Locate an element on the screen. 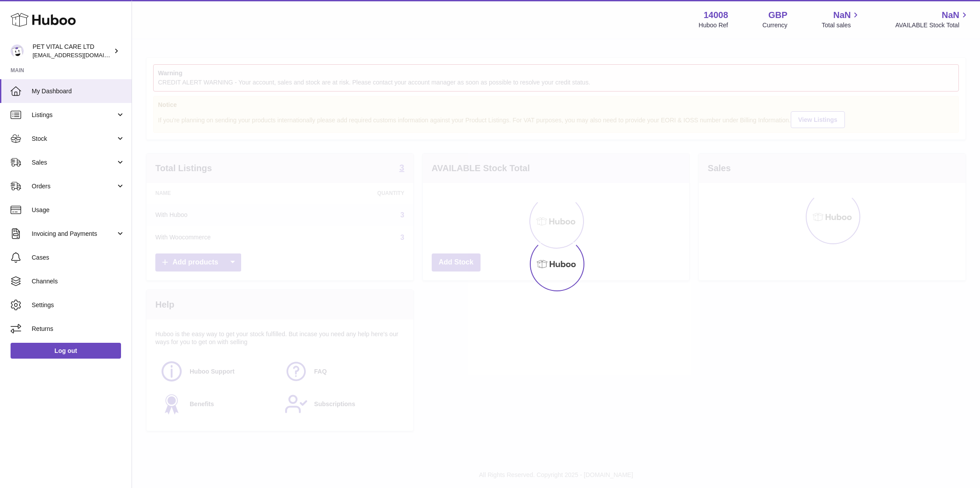 The height and width of the screenshot is (488, 980). span: AVAILABLE Stock Total is located at coordinates (932, 25).